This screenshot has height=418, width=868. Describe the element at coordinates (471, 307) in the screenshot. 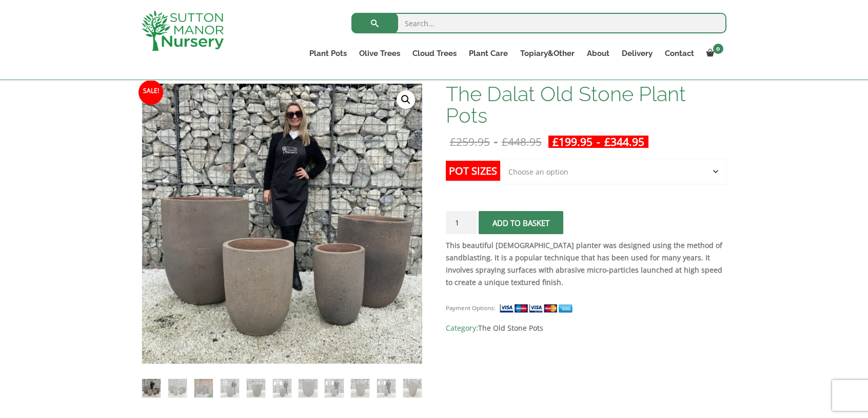

I see `small: Payment Options:` at that location.